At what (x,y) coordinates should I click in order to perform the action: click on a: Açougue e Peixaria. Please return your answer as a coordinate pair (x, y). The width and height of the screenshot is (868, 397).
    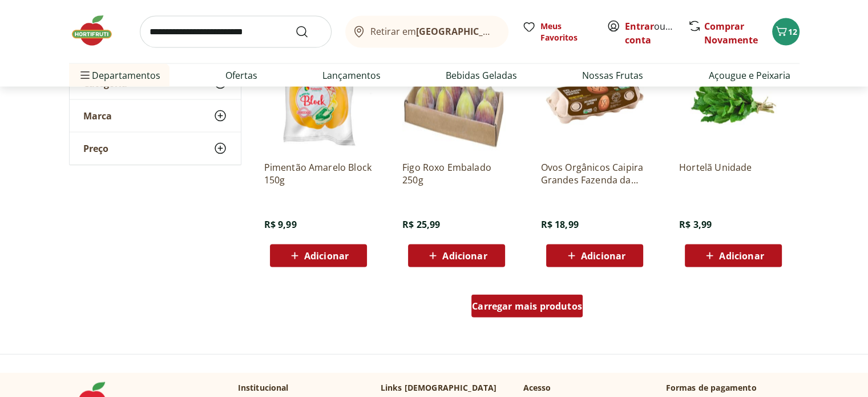
    Looking at the image, I should click on (748, 75).